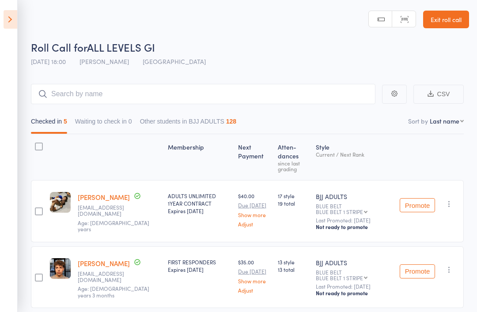 The height and width of the screenshot is (312, 477). Describe the element at coordinates (293, 262) in the screenshot. I see `span: 13 style` at that location.